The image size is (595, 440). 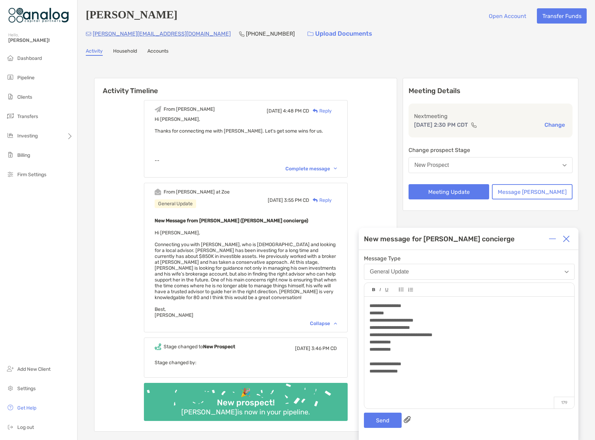 I want to click on img: button icon, so click(x=310, y=34).